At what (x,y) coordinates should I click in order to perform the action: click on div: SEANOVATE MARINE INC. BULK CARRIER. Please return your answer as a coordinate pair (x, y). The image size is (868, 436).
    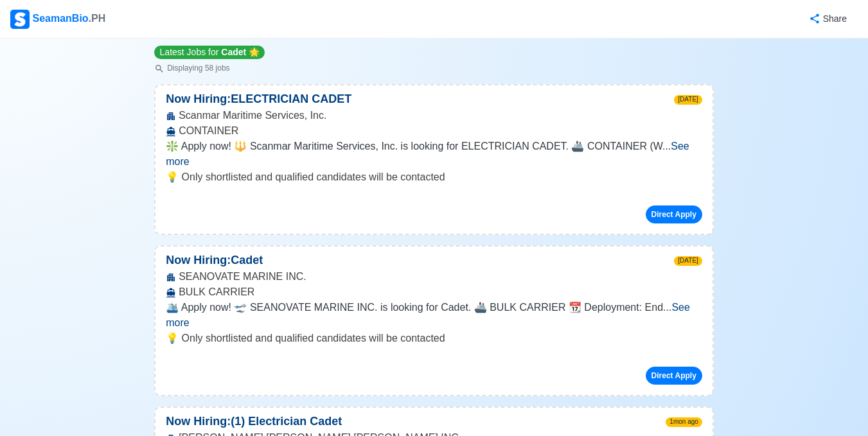
    Looking at the image, I should click on (434, 284).